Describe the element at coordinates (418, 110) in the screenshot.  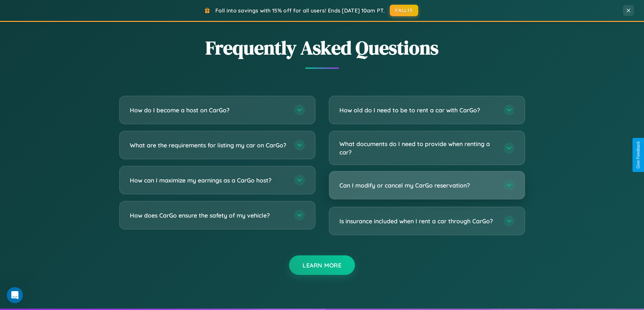
I see `h3: How old do I need to be to rent a car with CarGo?` at that location.